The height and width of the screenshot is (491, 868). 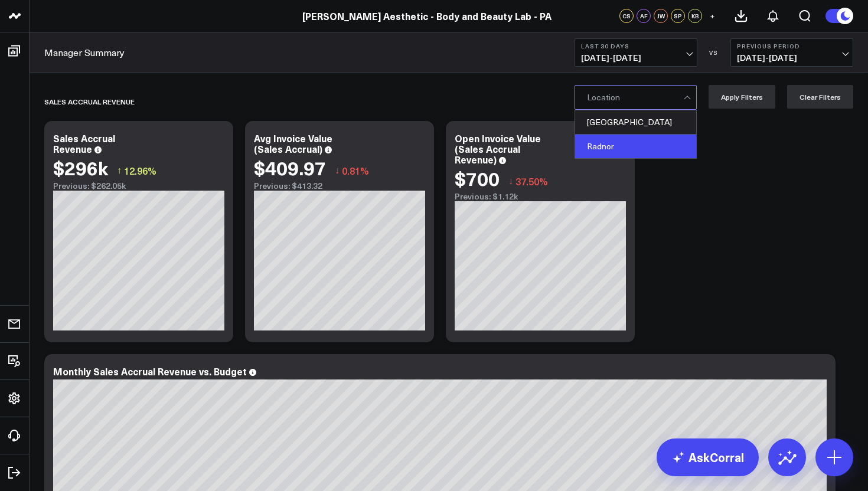 I want to click on div: Previous: $262.05k, so click(x=139, y=186).